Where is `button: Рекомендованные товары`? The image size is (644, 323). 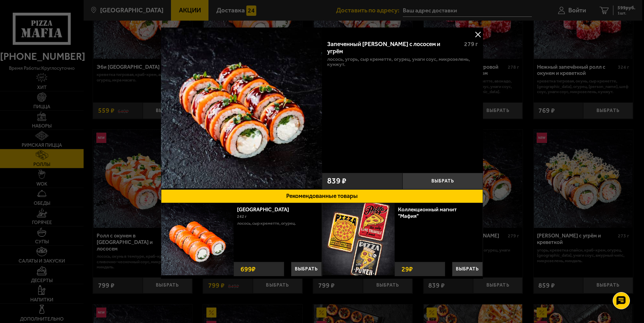
button: Рекомендованные товары is located at coordinates (322, 196).